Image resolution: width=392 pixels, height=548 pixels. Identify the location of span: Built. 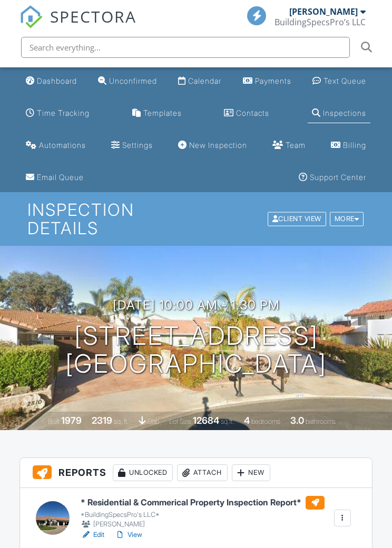
(54, 421).